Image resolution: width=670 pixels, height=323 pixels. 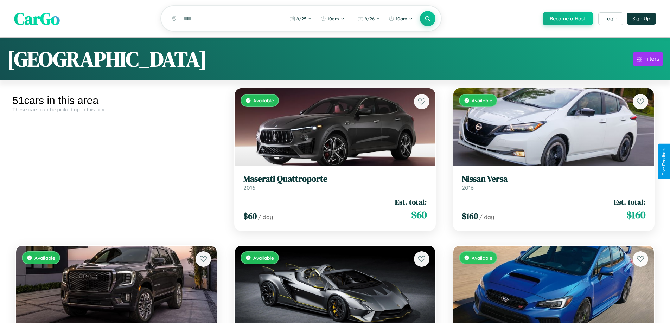 I want to click on button: 8/25, so click(x=301, y=19).